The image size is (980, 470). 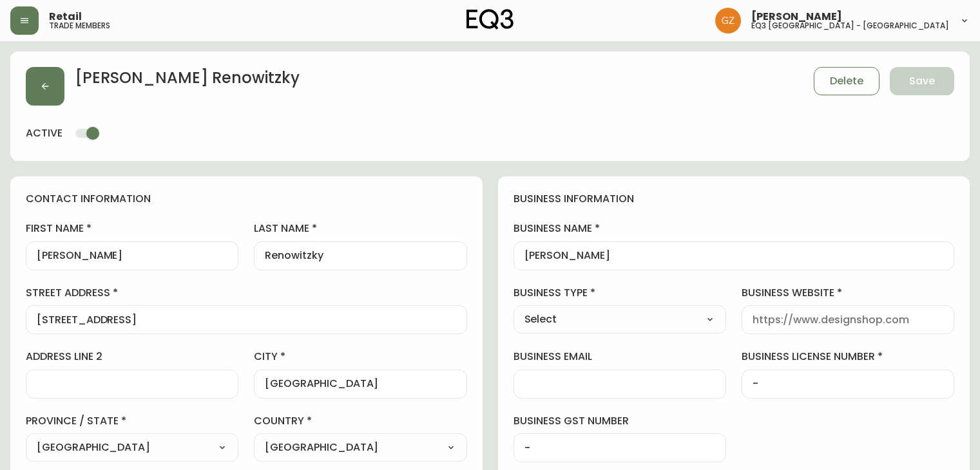 What do you see at coordinates (360, 357) in the screenshot?
I see `label: city` at bounding box center [360, 357].